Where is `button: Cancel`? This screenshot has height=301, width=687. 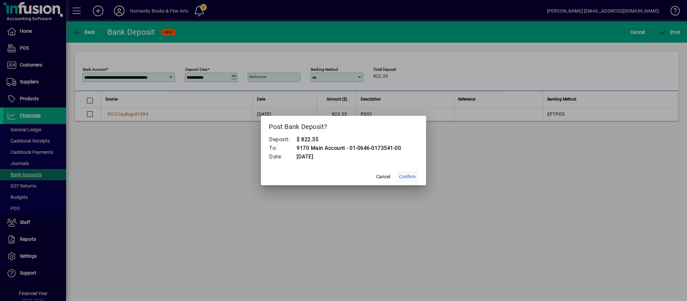 button: Cancel is located at coordinates (383, 176).